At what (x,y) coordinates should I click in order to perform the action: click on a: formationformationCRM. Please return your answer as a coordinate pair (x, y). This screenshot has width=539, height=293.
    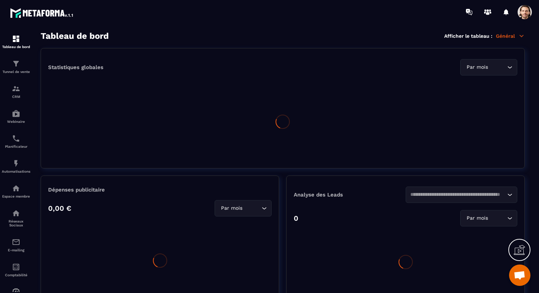
    Looking at the image, I should click on (16, 92).